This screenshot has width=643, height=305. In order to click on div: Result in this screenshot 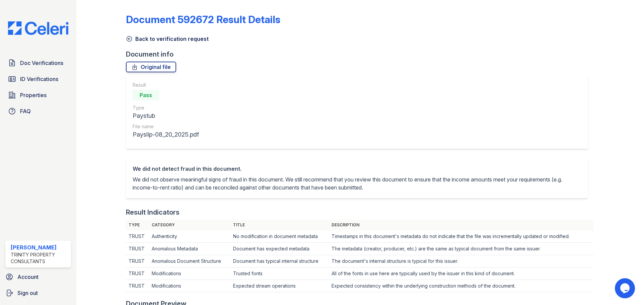, I will do `click(166, 85)`.